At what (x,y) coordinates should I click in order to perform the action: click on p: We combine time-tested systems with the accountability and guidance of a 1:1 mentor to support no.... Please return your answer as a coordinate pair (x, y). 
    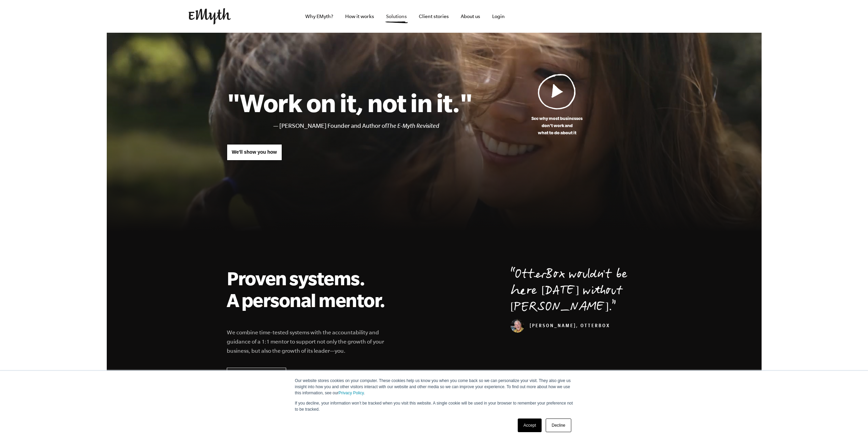
    Looking at the image, I should click on (310, 341).